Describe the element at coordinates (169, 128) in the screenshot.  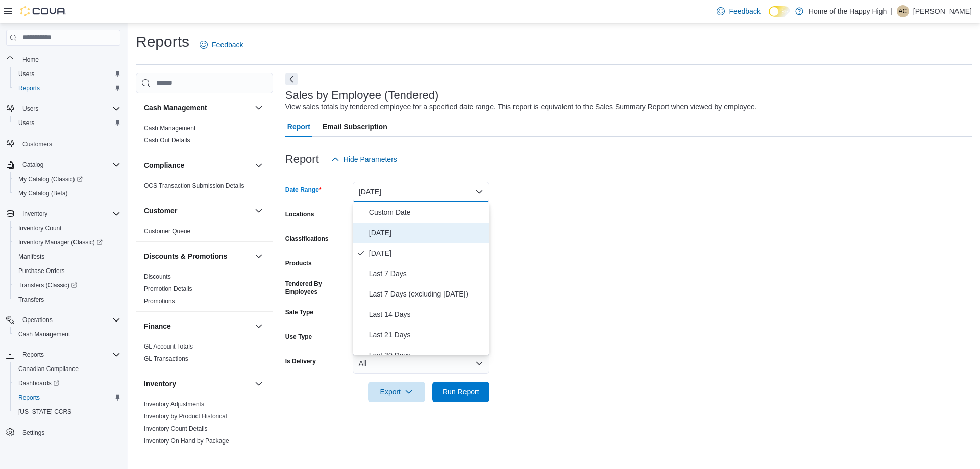
I see `a: Cash Management` at that location.